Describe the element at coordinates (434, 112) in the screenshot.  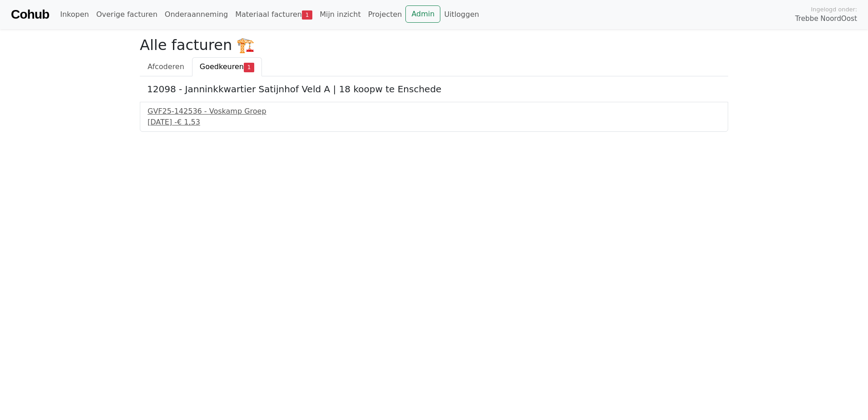
I see `div: GVF25-142536 - Voskamp Groep` at that location.